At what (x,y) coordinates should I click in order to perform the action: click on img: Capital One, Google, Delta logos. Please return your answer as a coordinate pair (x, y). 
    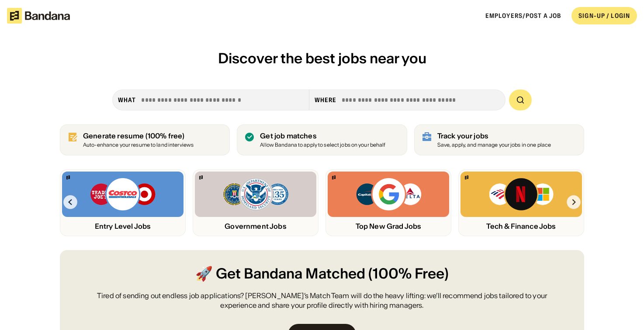
    Looking at the image, I should click on (388, 194).